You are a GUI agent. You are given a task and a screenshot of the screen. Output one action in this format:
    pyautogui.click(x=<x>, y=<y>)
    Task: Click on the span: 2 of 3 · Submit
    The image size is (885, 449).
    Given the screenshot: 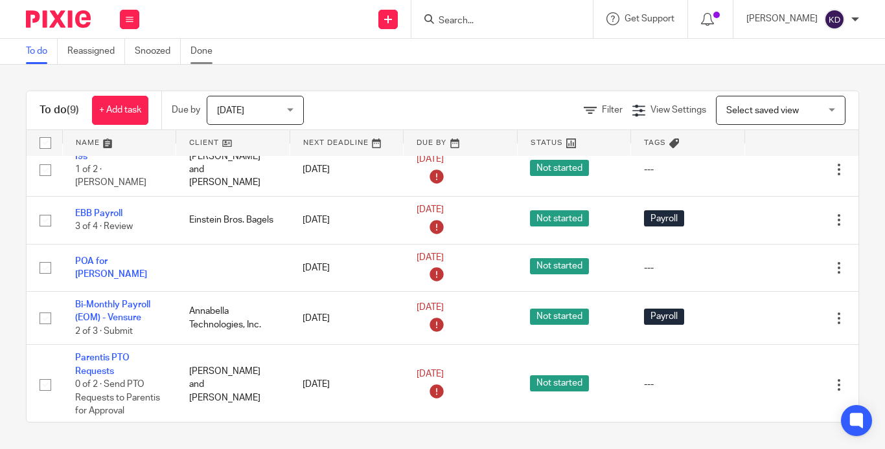 What is the action you would take?
    pyautogui.click(x=104, y=332)
    